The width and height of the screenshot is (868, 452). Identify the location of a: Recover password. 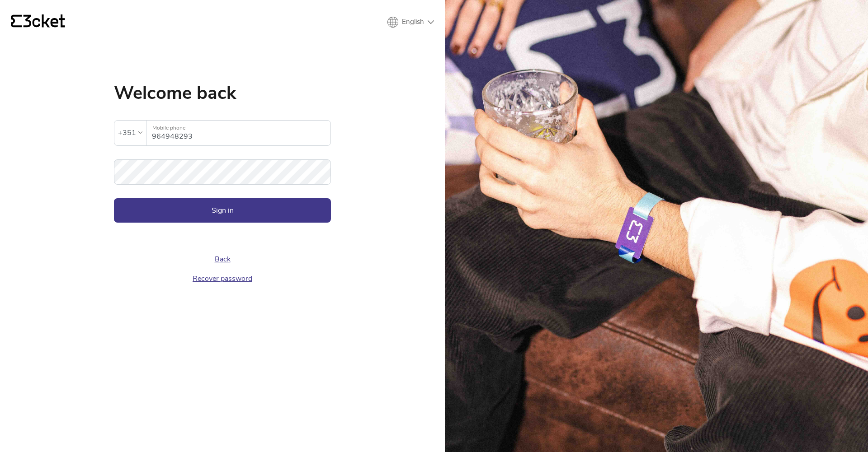
(223, 279).